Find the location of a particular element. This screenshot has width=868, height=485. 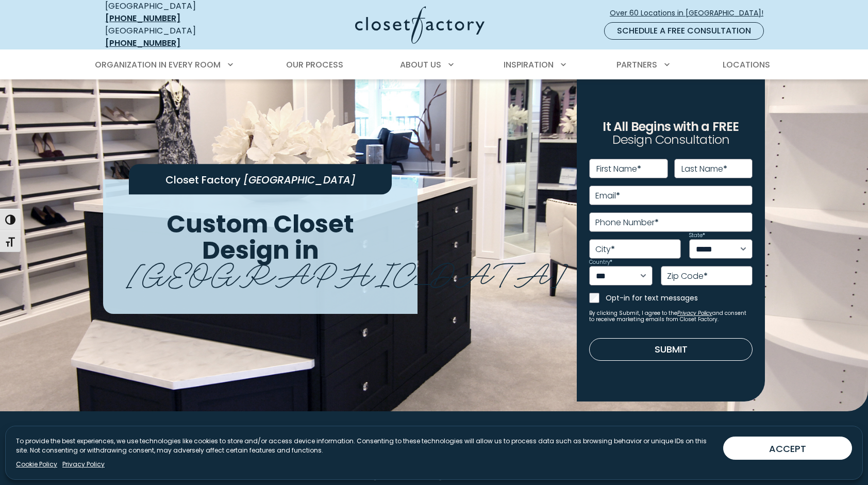

label: Opt-in for text messages is located at coordinates (679, 298).